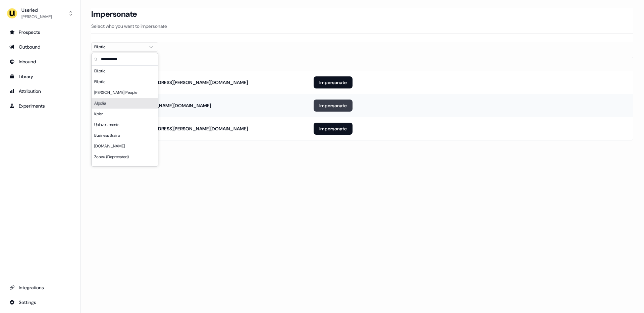  I want to click on div: Business Brainz, so click(125, 135).